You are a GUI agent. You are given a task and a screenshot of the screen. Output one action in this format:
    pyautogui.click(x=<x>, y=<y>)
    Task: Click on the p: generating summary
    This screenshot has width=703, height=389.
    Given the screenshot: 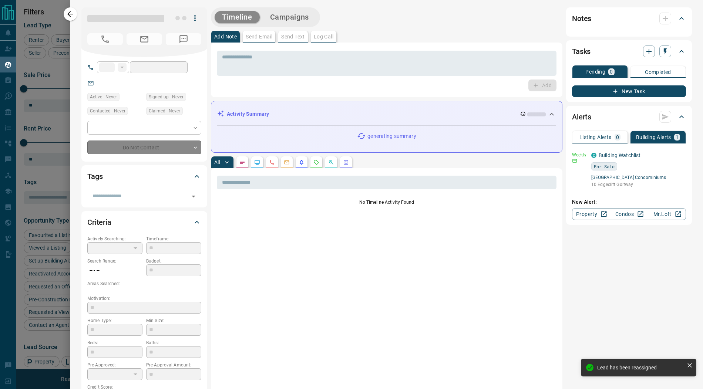 What is the action you would take?
    pyautogui.click(x=391, y=136)
    